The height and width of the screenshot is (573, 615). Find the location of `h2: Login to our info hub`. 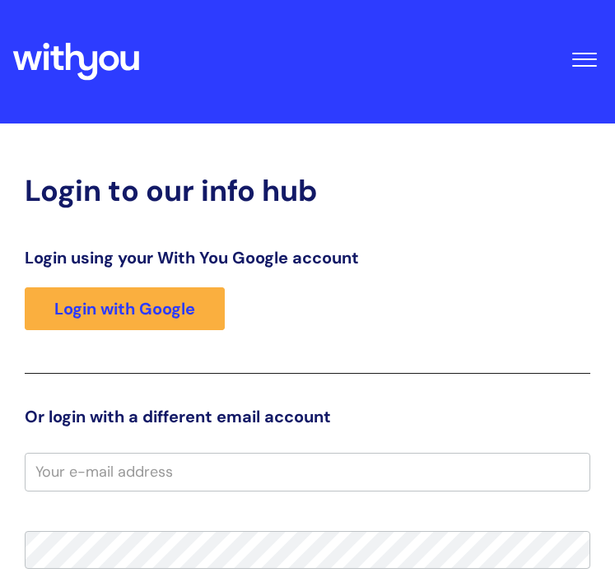

h2: Login to our info hub is located at coordinates (307, 190).